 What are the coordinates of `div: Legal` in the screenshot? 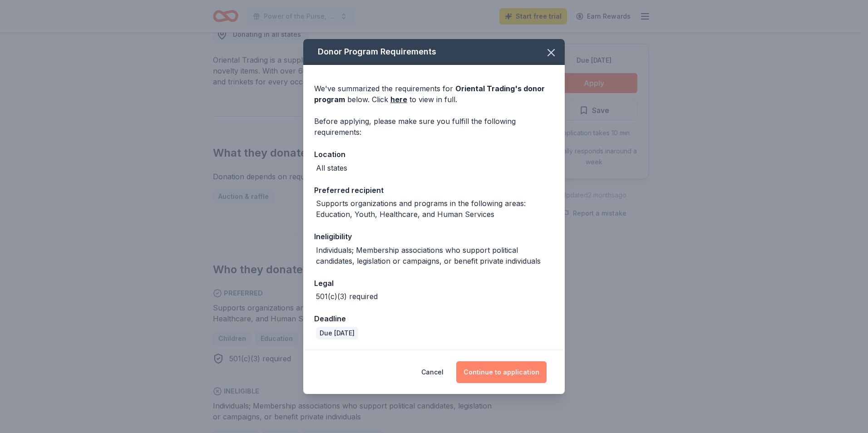 It's located at (434, 283).